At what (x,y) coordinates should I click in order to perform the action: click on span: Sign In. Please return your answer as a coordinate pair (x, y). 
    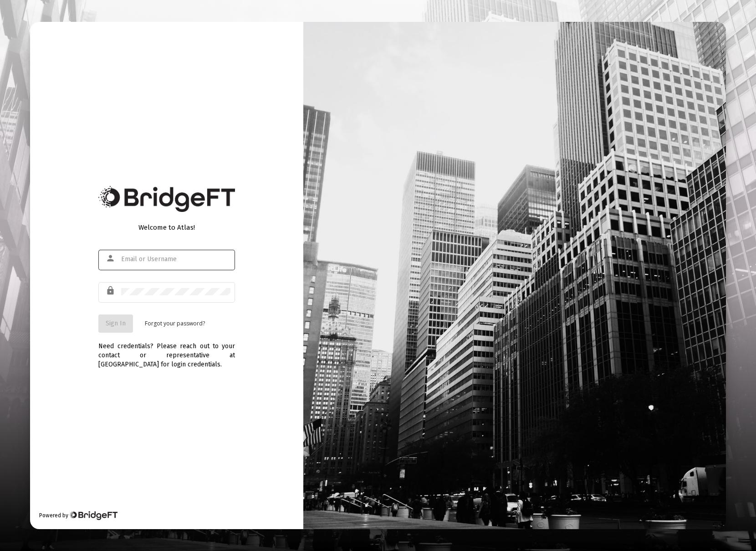
    Looking at the image, I should click on (116, 323).